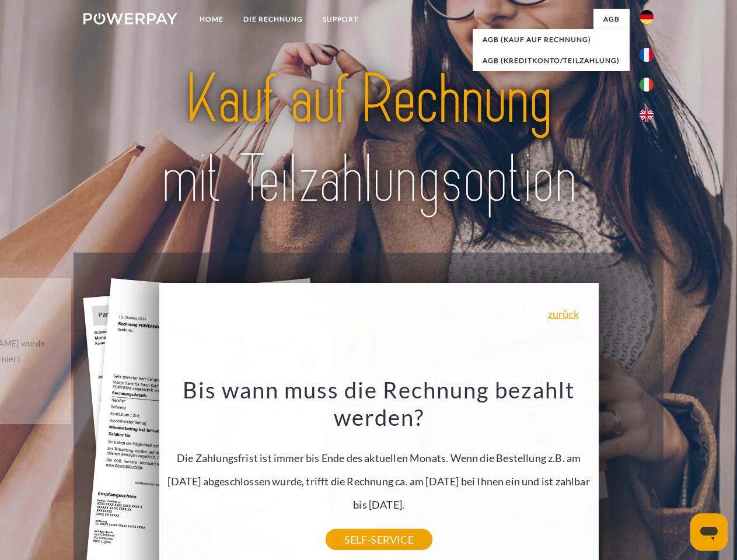 This screenshot has width=737, height=560. I want to click on a: zurück, so click(564, 314).